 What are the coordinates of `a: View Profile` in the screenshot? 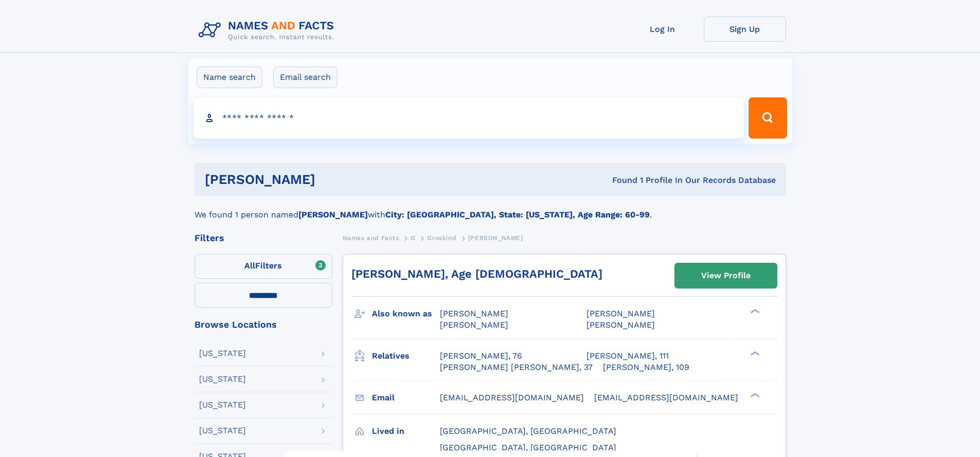 It's located at (726, 275).